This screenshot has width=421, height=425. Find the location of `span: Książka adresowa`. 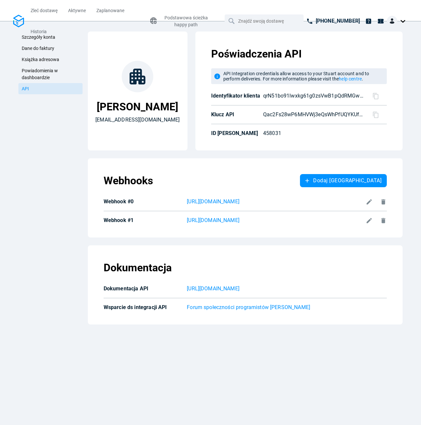

span: Książka adresowa is located at coordinates (40, 59).